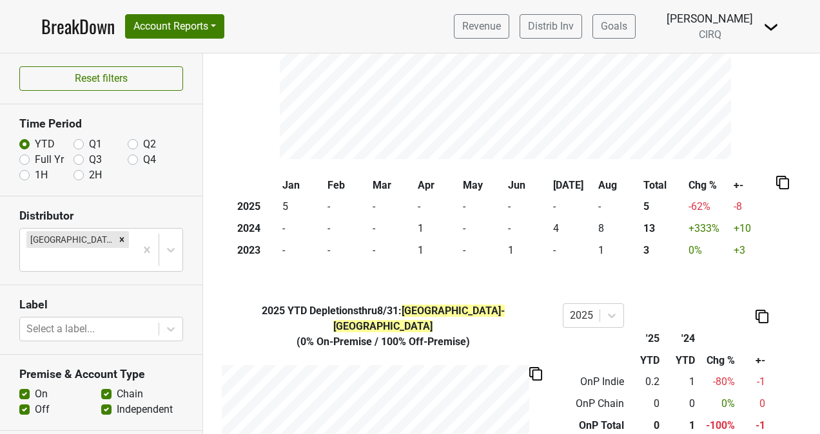  Describe the element at coordinates (95, 144) in the screenshot. I see `label: Q1` at that location.